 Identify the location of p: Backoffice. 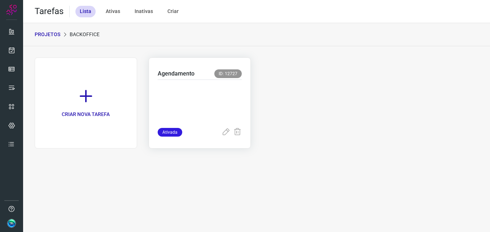
(85, 34).